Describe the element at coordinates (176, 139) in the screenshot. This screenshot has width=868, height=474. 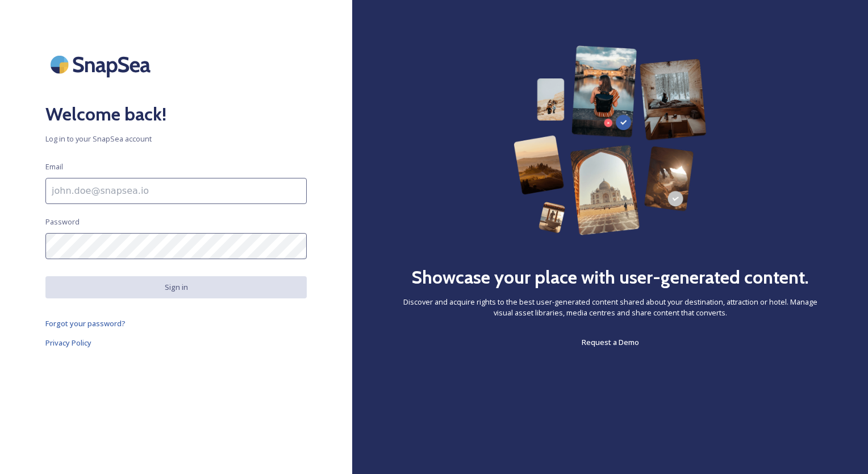
I see `span: Log in to your SnapSea account` at that location.